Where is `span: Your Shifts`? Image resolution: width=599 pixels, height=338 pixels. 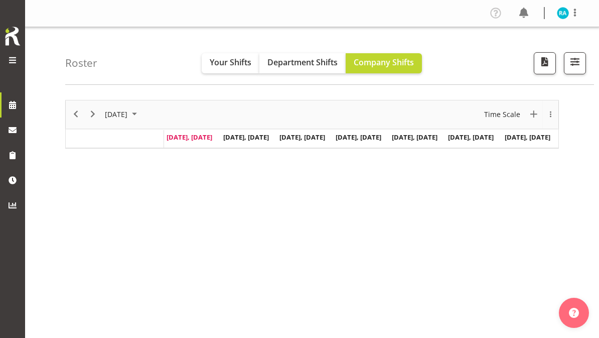
span: Your Shifts is located at coordinates (230, 62).